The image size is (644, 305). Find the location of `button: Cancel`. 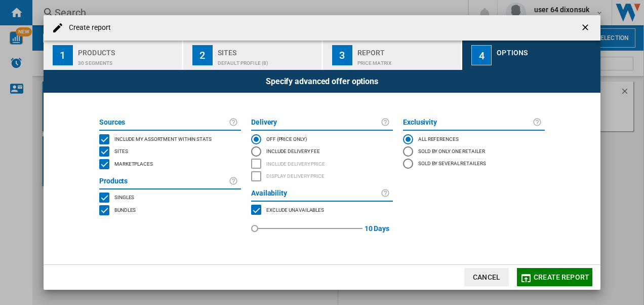

button: Cancel is located at coordinates (486, 277).